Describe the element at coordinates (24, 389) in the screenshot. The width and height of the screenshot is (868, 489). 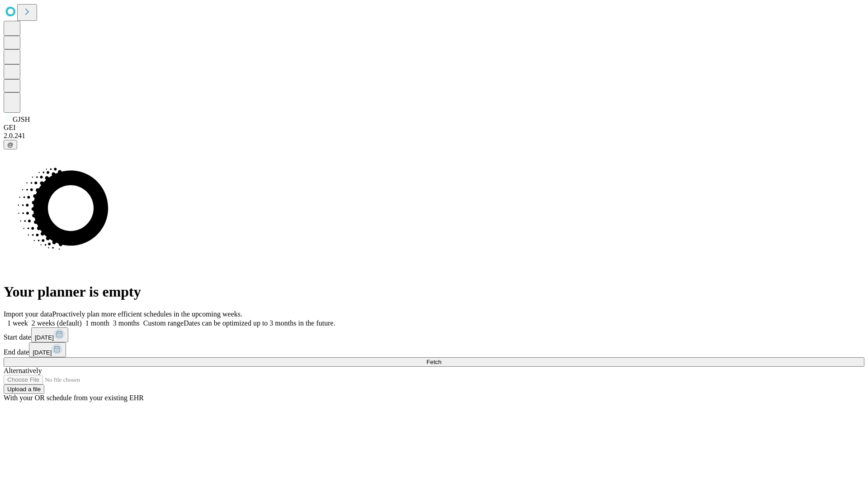
I see `button: Upload a file` at that location.